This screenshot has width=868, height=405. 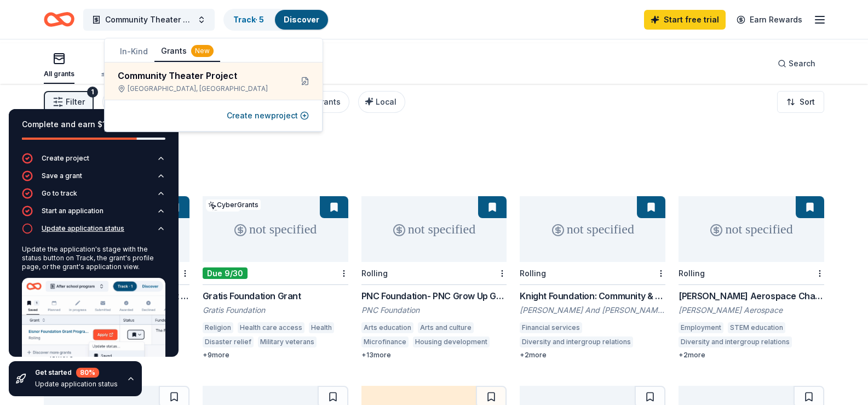 What do you see at coordinates (72, 211) in the screenshot?
I see `div: Start an application` at bounding box center [72, 211].